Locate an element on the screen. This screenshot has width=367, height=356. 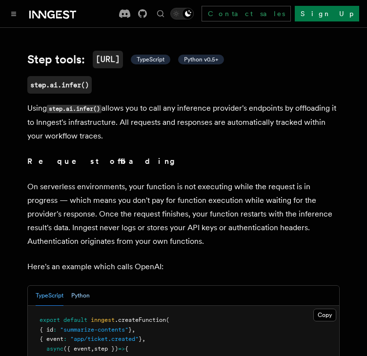
span: export is located at coordinates (50, 320).